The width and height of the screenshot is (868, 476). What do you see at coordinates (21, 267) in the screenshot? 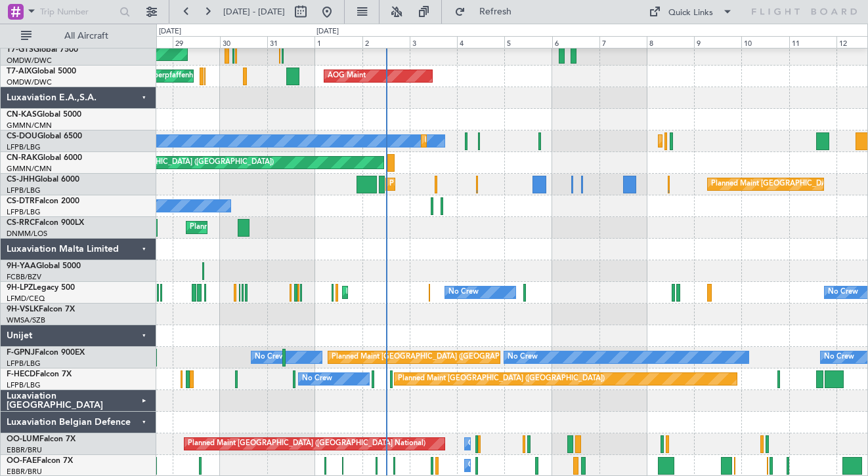
I see `span: 9H-YAA` at bounding box center [21, 267].